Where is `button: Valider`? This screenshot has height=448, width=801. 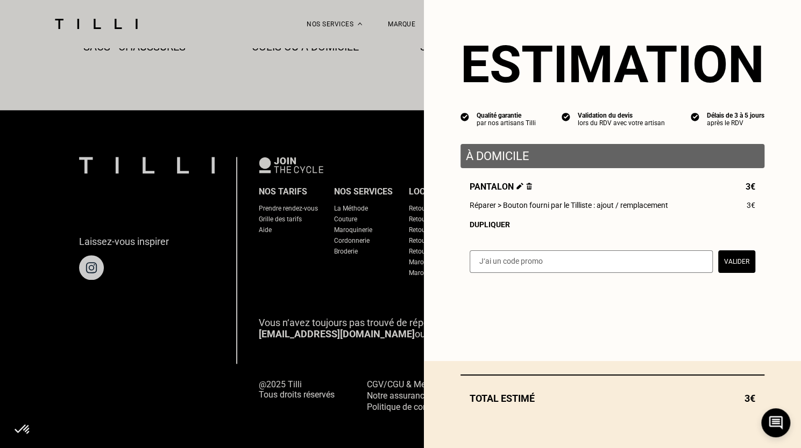 button: Valider is located at coordinates (736, 262).